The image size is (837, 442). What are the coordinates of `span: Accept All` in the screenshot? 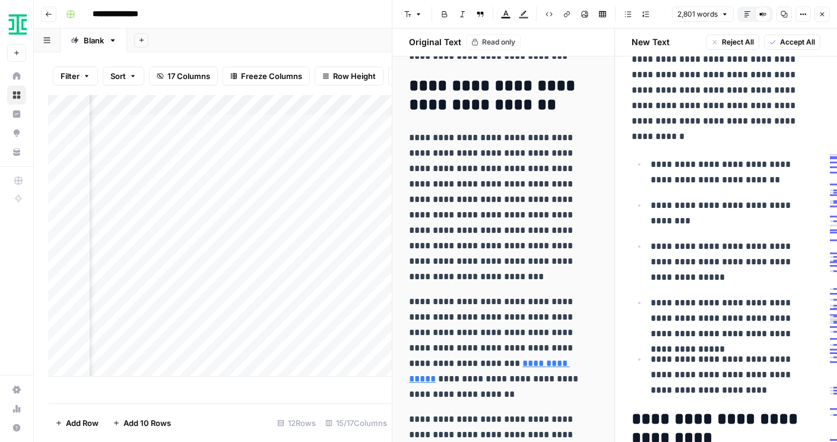 It's located at (797, 42).